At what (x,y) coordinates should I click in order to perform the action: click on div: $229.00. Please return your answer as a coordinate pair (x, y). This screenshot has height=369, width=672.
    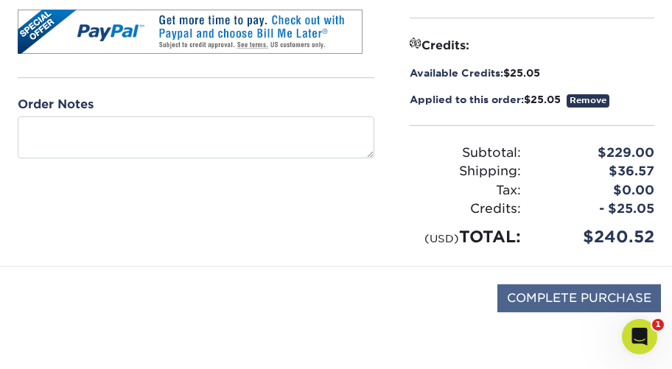
    Looking at the image, I should click on (598, 153).